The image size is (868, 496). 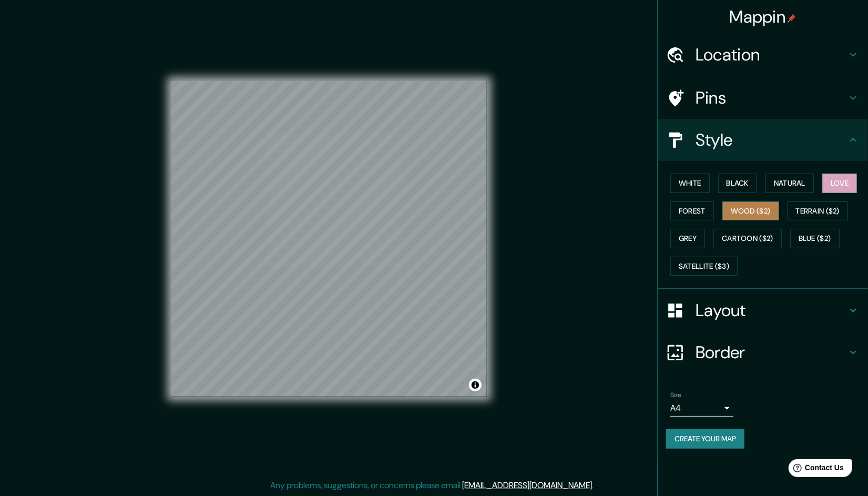 I want to click on p: Any problems, suggestions, or concerns please email ., so click(x=432, y=485).